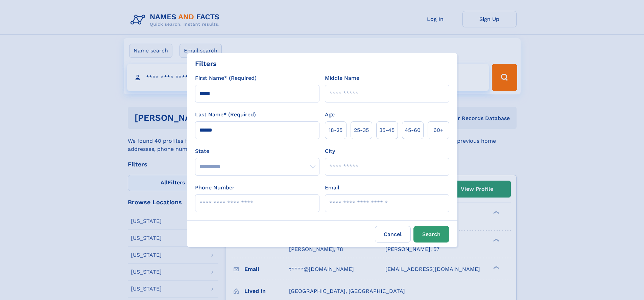  I want to click on span: 25‑35, so click(361, 130).